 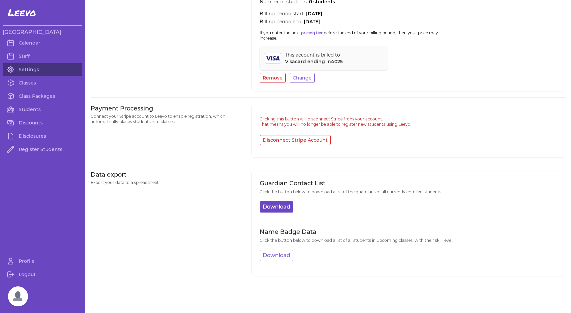 What do you see at coordinates (42, 83) in the screenshot?
I see `a: Classes` at bounding box center [42, 83].